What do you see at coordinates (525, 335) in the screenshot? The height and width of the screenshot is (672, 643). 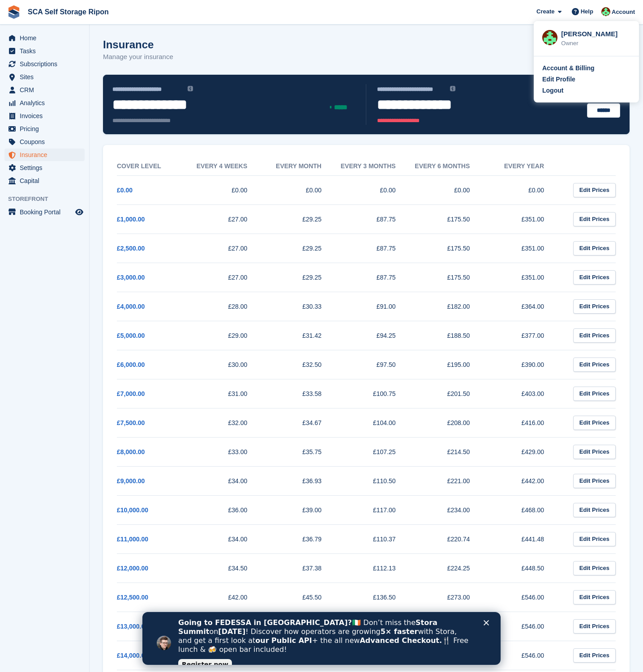 I see `td: £377.00` at bounding box center [525, 335].